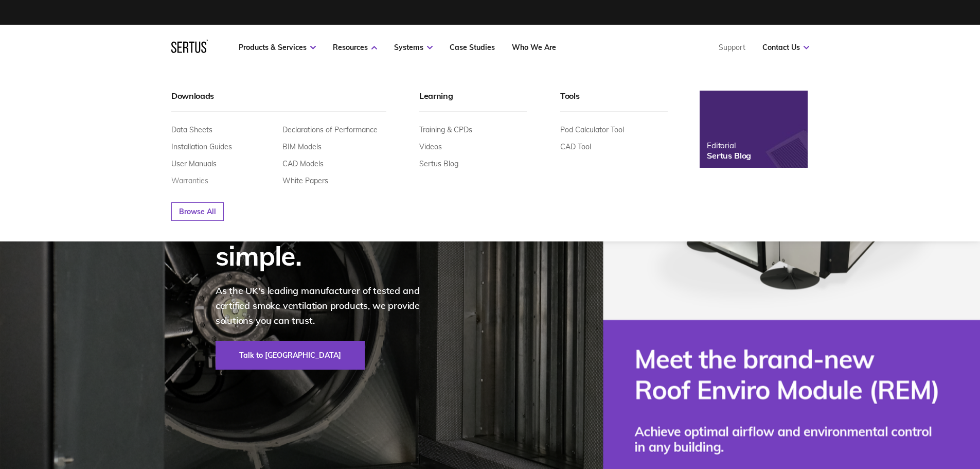 Image resolution: width=980 pixels, height=469 pixels. Describe the element at coordinates (279, 101) in the screenshot. I see `div: Downloads` at that location.